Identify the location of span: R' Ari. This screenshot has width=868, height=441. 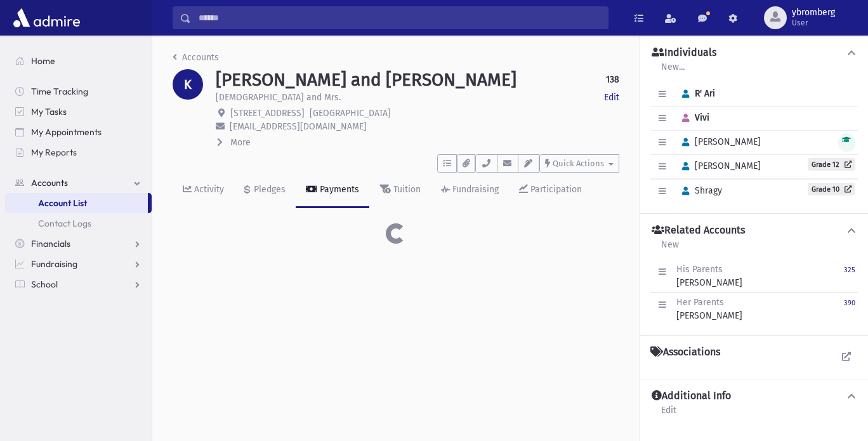
(695, 93).